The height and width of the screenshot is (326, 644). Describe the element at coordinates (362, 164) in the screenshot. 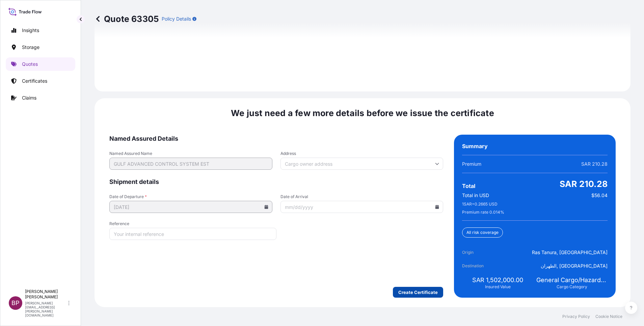

I see `input: Cargo owner address` at that location.